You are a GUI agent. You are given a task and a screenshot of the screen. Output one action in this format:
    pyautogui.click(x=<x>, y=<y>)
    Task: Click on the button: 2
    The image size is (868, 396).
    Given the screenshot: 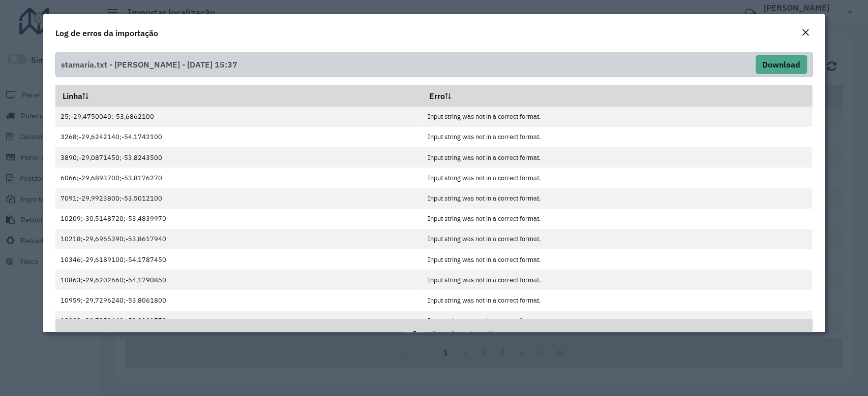 What is the action you would take?
    pyautogui.click(x=434, y=334)
    